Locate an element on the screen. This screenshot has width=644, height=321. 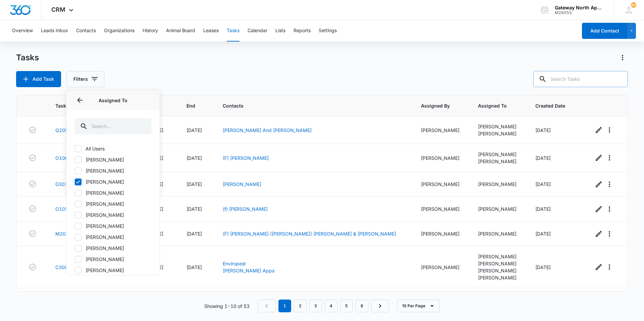
a: Page 3 is located at coordinates (316, 306).